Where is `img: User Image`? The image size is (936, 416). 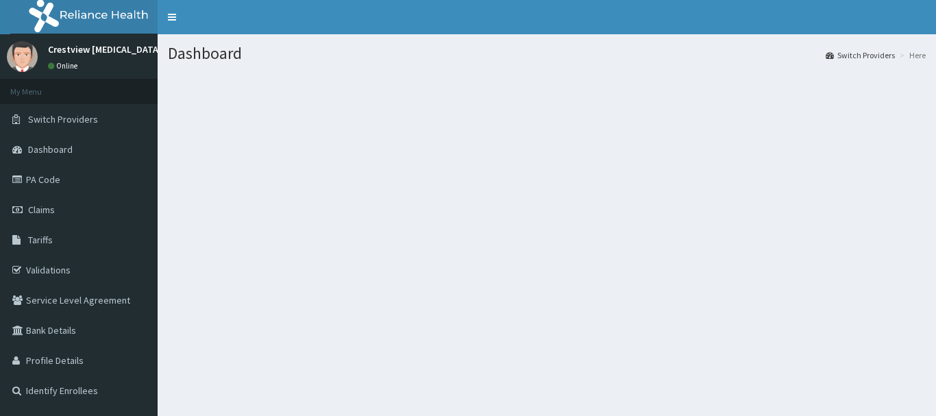
img: User Image is located at coordinates (22, 56).